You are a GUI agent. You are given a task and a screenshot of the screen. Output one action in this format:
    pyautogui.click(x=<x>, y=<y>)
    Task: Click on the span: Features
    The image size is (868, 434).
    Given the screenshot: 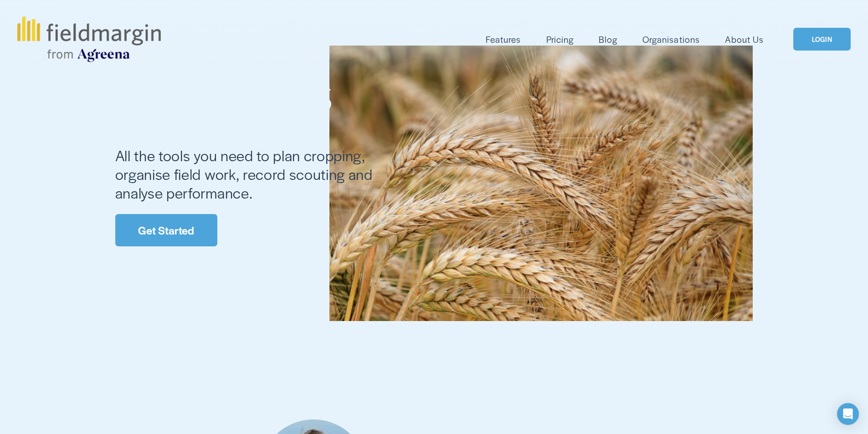 What is the action you would take?
    pyautogui.click(x=503, y=39)
    